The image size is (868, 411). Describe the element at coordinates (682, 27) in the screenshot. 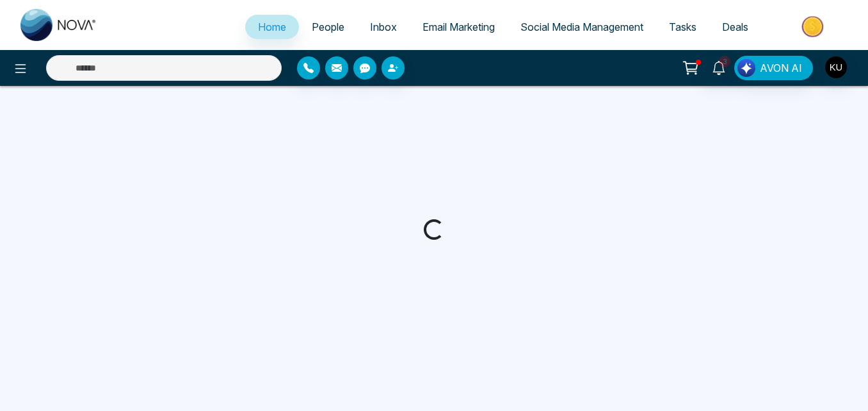

I see `span: Tasks` at that location.